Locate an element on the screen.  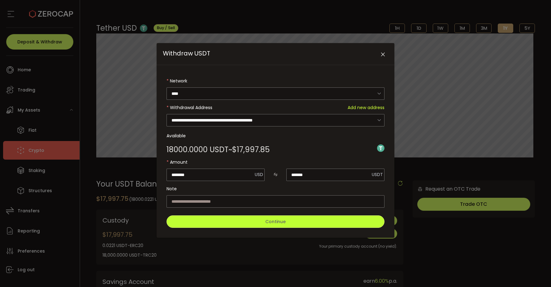
div: Chat Widget is located at coordinates (536, 272).